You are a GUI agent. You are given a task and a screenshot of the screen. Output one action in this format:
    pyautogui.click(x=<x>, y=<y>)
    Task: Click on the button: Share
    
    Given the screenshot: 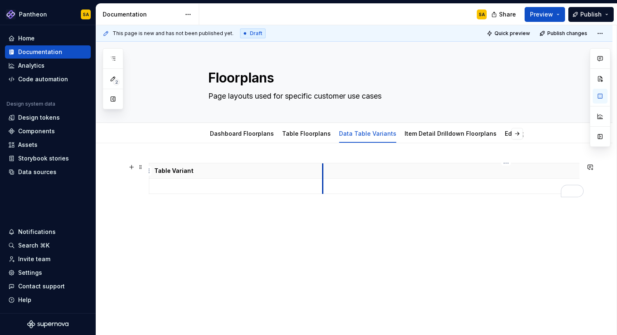 What is the action you would take?
    pyautogui.click(x=504, y=14)
    